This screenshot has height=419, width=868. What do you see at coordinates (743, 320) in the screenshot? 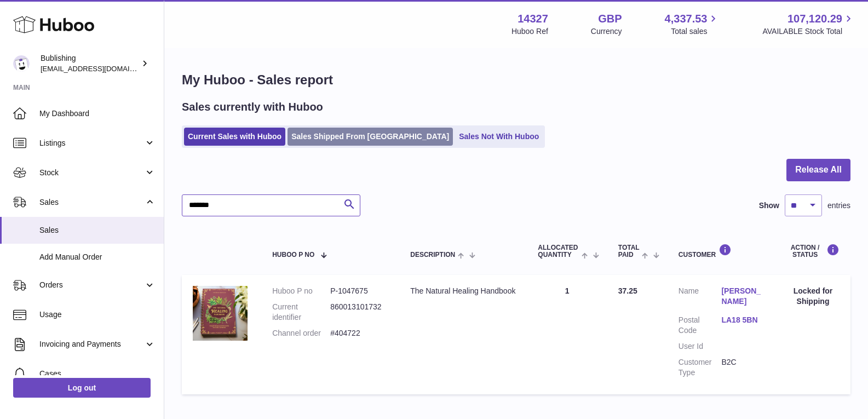
I see `a: LA18 5BN` at bounding box center [743, 320].